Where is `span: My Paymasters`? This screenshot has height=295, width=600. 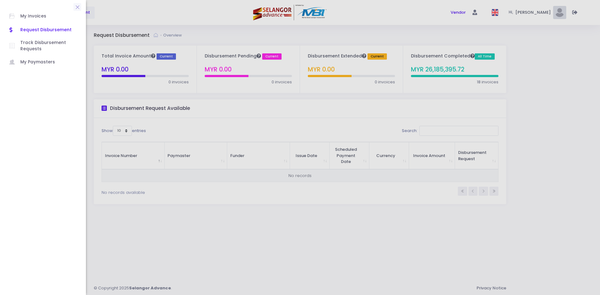
span: My Paymasters is located at coordinates (48, 62).